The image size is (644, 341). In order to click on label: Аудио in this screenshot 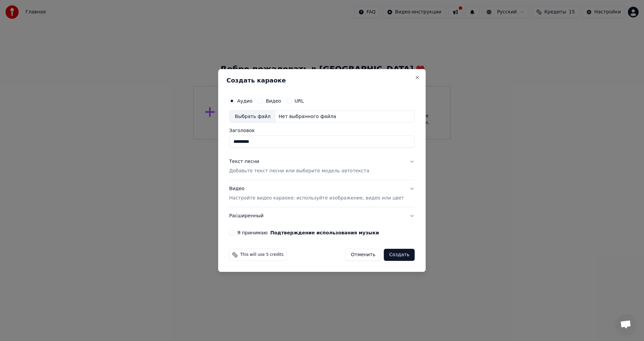, I will do `click(245, 101)`.